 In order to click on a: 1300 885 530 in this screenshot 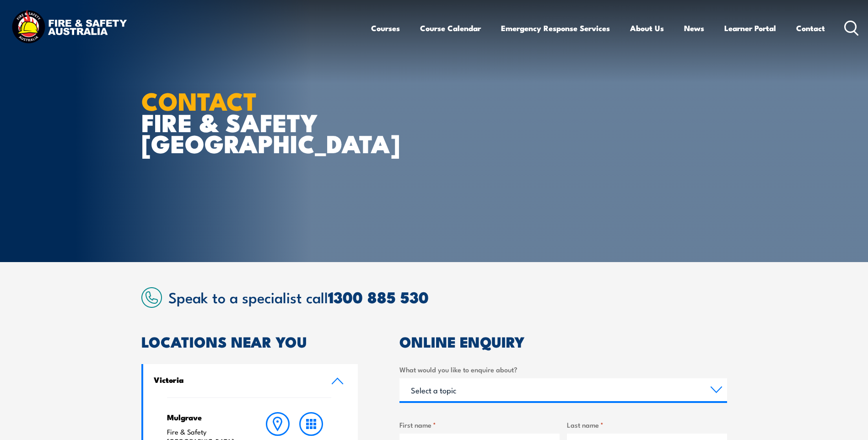, I will do `click(379, 297)`.